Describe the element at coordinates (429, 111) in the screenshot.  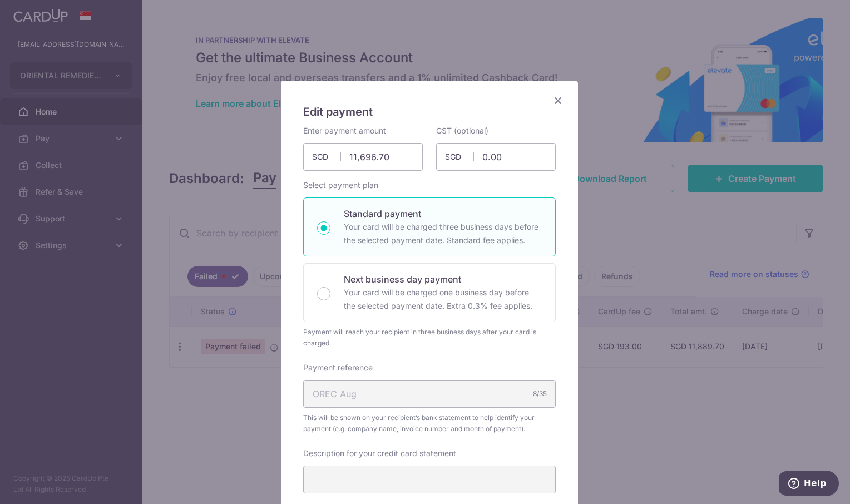
I see `h5: Edit payment` at that location.